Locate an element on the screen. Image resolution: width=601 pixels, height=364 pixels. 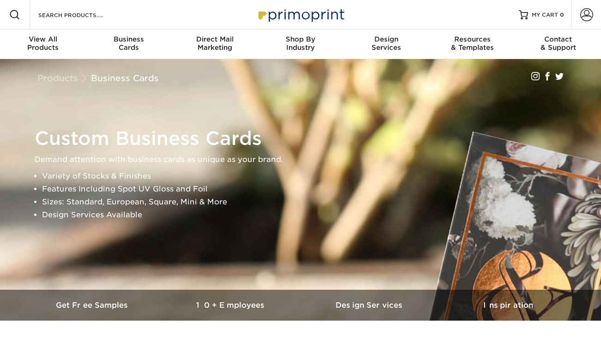
h3: 10+ Employees is located at coordinates (231, 305).